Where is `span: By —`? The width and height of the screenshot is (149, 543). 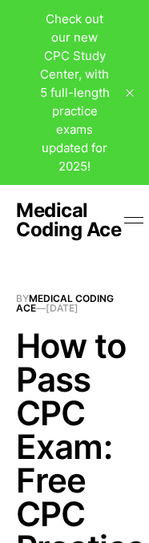
span: By — is located at coordinates (75, 304).